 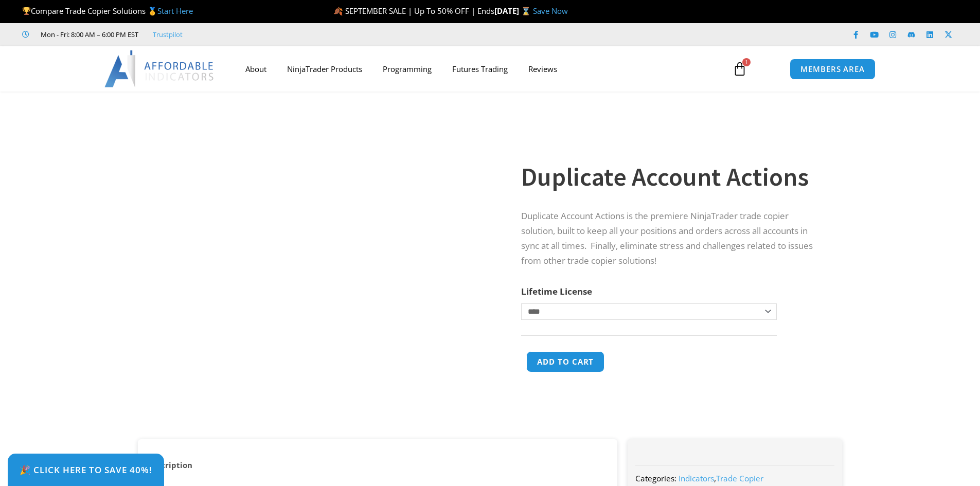 I want to click on a: 🎉 Click Here to save 40%!, so click(x=86, y=469).